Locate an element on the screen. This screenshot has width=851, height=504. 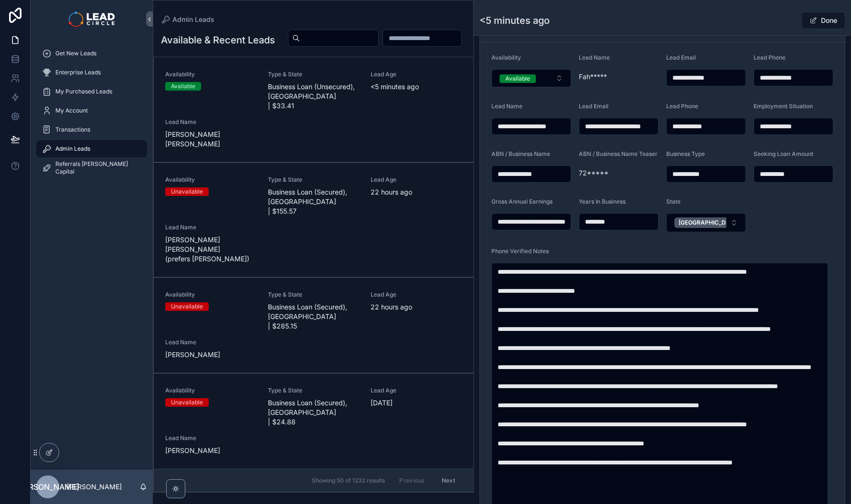
span: Get New Leads is located at coordinates (76, 53).